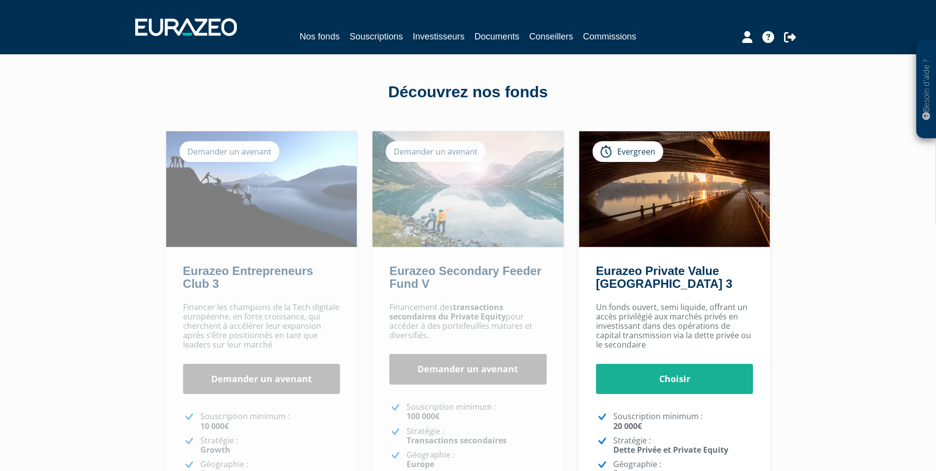 This screenshot has height=471, width=936. What do you see at coordinates (448, 311) in the screenshot?
I see `strong: transactions secondaires du Private Equity` at bounding box center [448, 311].